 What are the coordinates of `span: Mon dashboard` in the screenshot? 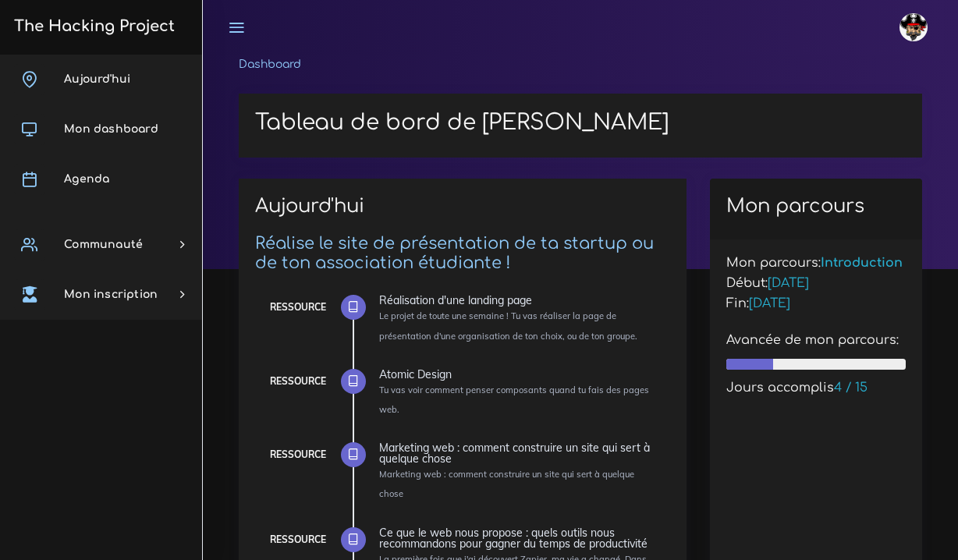 It's located at (111, 129).